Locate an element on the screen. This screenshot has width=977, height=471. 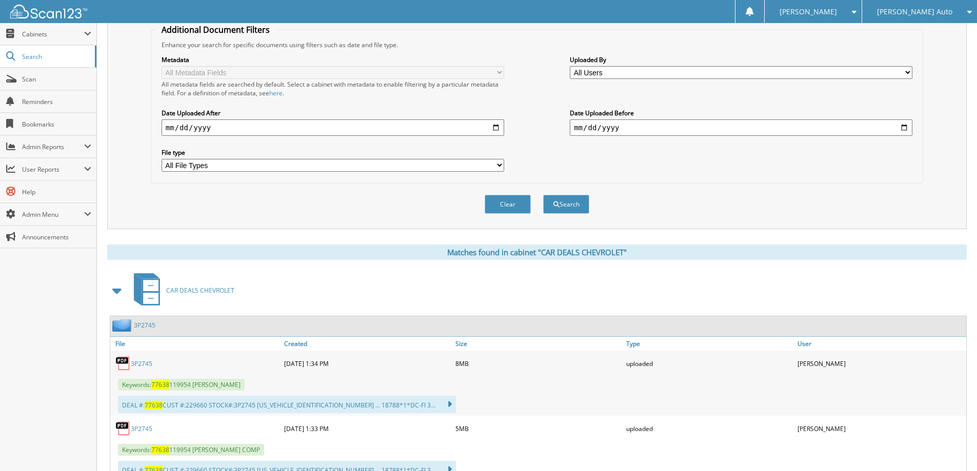
a: Size is located at coordinates (539, 344).